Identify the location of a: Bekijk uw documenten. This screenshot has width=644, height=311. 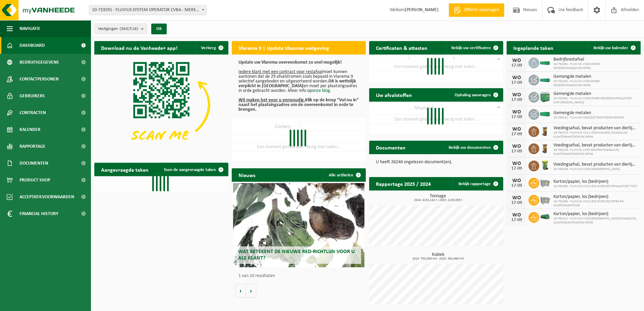
(473, 148).